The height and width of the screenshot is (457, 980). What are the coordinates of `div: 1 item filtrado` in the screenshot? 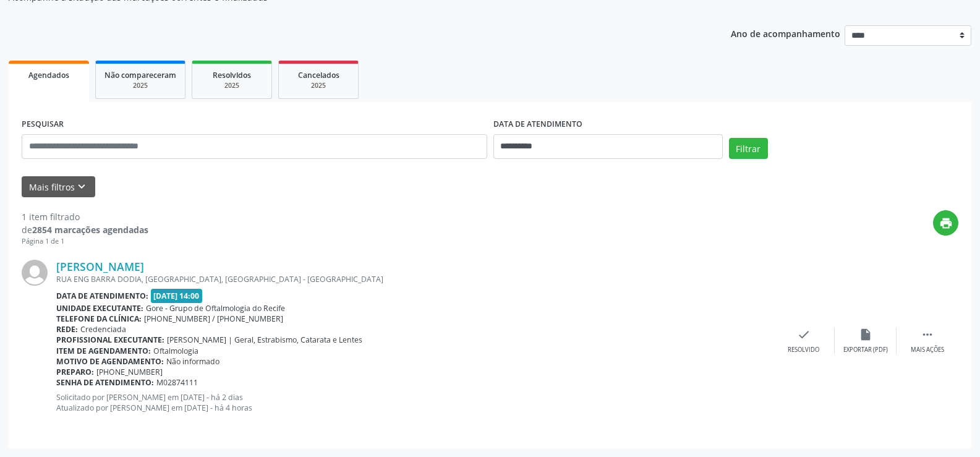 It's located at (85, 216).